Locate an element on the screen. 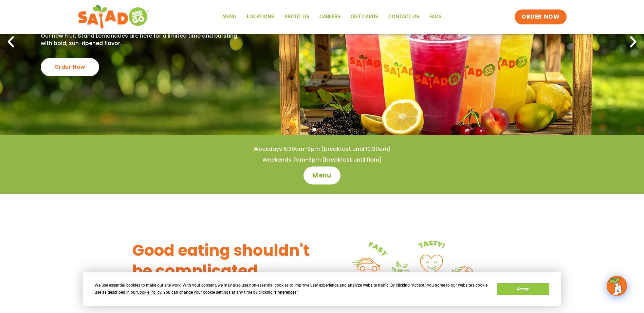 The image size is (644, 313). span: Go to slide 1 is located at coordinates (314, 129).